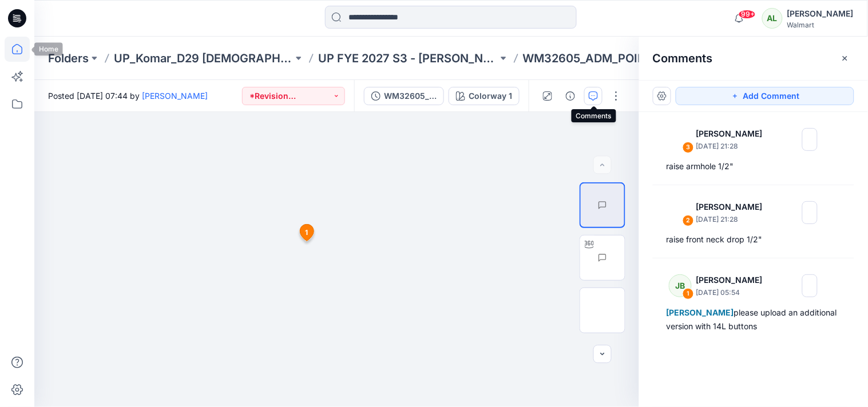  What do you see at coordinates (753, 240) in the screenshot?
I see `div: raise front neck drop 1/2"` at bounding box center [753, 240].